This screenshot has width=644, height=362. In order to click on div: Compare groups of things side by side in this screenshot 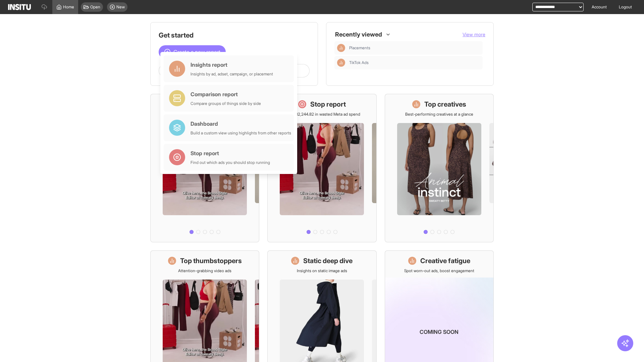, I will do `click(226, 103)`.